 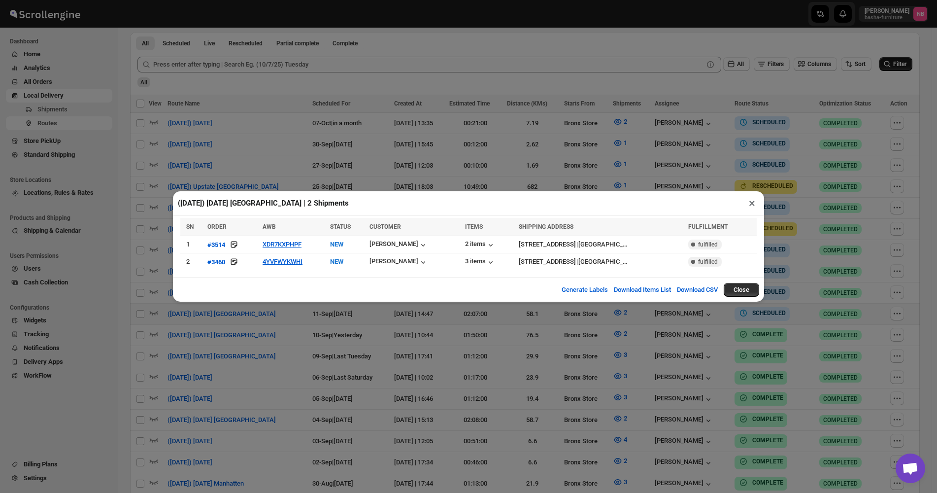 What do you see at coordinates (190, 227) in the screenshot?
I see `span: SN` at bounding box center [190, 227].